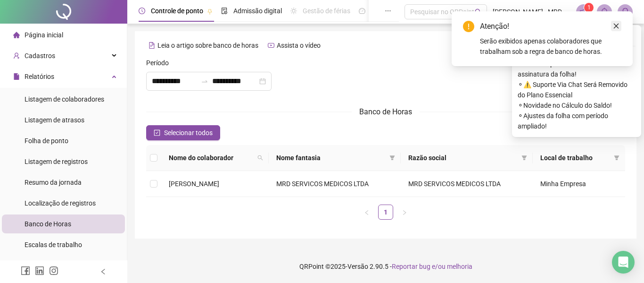 The image size is (644, 283). Describe the element at coordinates (56, 162) in the screenshot. I see `span: Listagem de registros` at that location.